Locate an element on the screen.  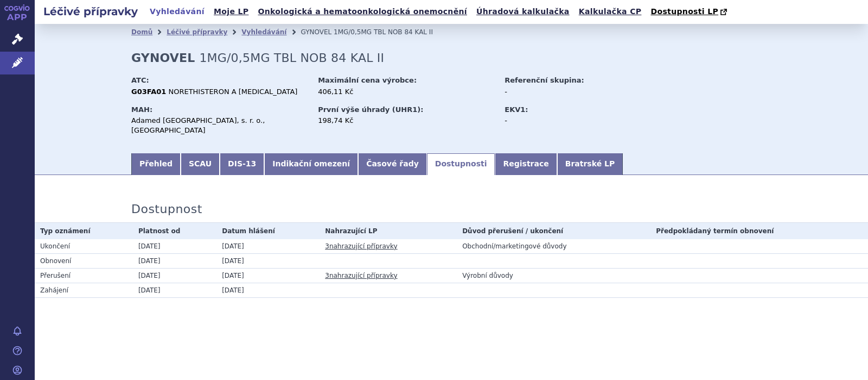
td: Obnovení is located at coordinates (83, 260).